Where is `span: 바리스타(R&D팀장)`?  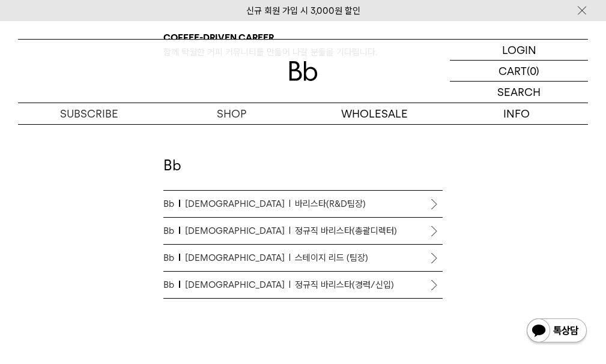 span: 바리스타(R&D팀장) is located at coordinates (330, 204).